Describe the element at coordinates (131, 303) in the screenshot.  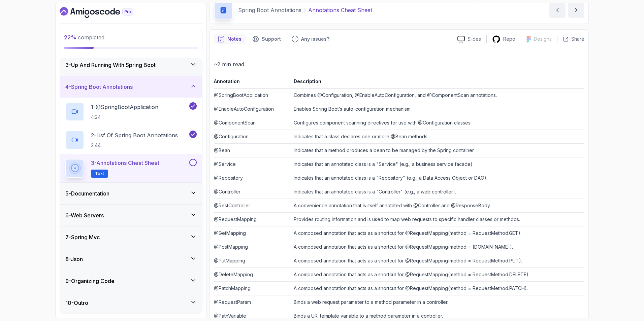
I see `button: 10-Outro` at that location.